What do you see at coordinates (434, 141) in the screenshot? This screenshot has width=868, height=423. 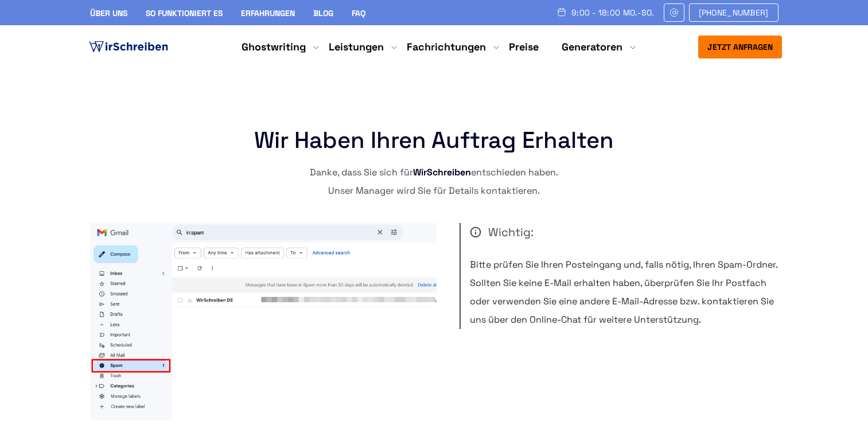 I see `h1: Wir haben Ihren Auftrag erhalten` at bounding box center [434, 141].